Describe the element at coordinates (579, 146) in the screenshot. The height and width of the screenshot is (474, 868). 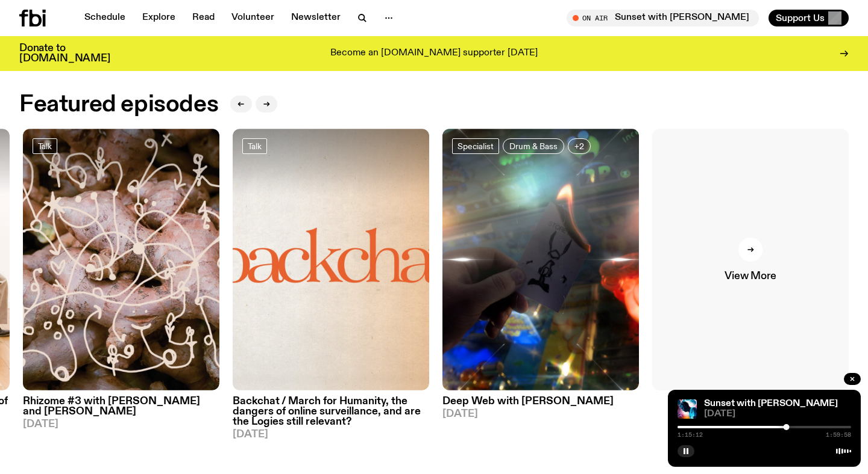
I see `span: +2` at that location.